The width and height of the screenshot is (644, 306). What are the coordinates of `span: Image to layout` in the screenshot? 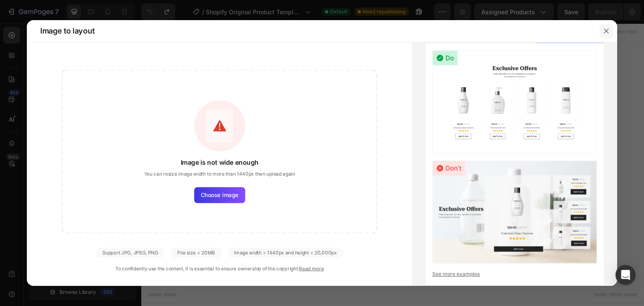 It's located at (67, 31).